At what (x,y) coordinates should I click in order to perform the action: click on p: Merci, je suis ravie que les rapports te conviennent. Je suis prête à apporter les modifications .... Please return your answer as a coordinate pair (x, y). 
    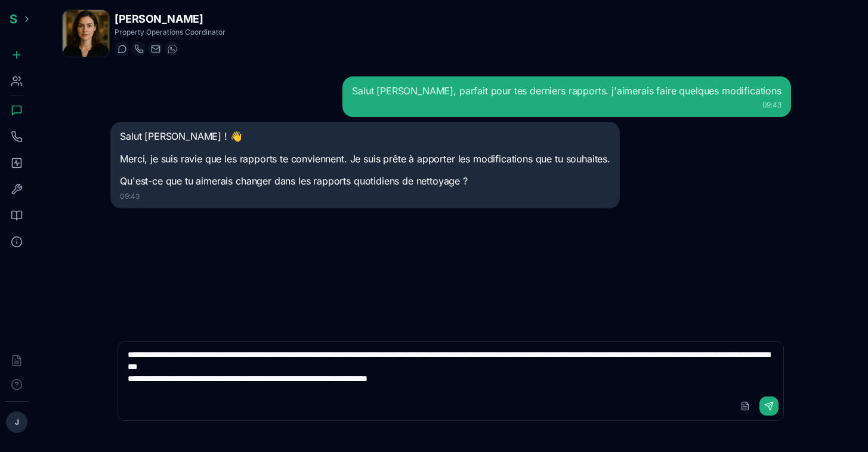
    Looking at the image, I should click on (365, 160).